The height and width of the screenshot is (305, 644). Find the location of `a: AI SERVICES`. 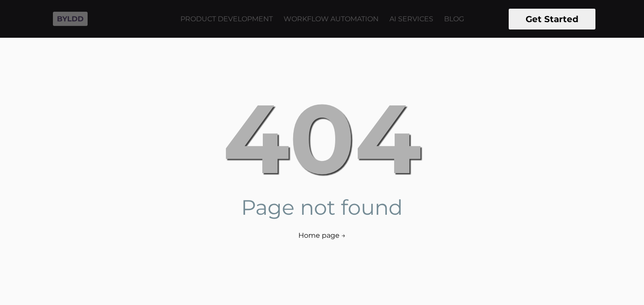

a: AI SERVICES is located at coordinates (411, 19).